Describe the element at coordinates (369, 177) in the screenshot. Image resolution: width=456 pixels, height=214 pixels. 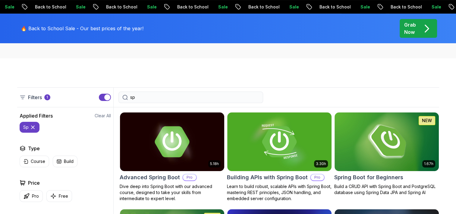
I see `h2: Spring Boot for Beginners` at that location.